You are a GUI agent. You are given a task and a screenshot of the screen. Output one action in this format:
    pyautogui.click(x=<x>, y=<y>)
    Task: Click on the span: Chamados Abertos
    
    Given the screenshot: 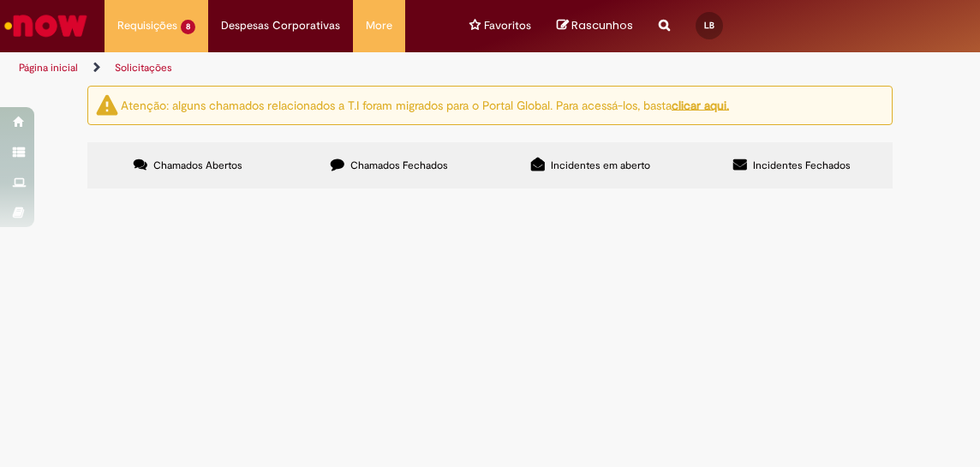 What is the action you would take?
    pyautogui.click(x=198, y=165)
    